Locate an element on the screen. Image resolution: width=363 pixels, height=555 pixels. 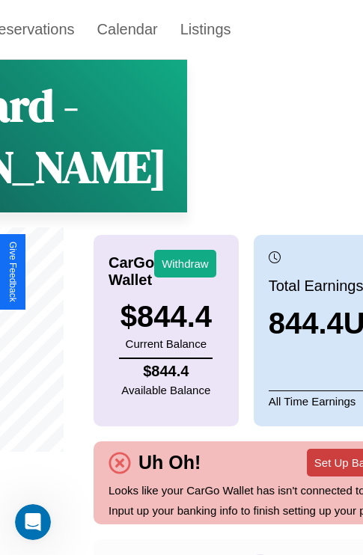
h3: $ 844.4 is located at coordinates (166, 316).